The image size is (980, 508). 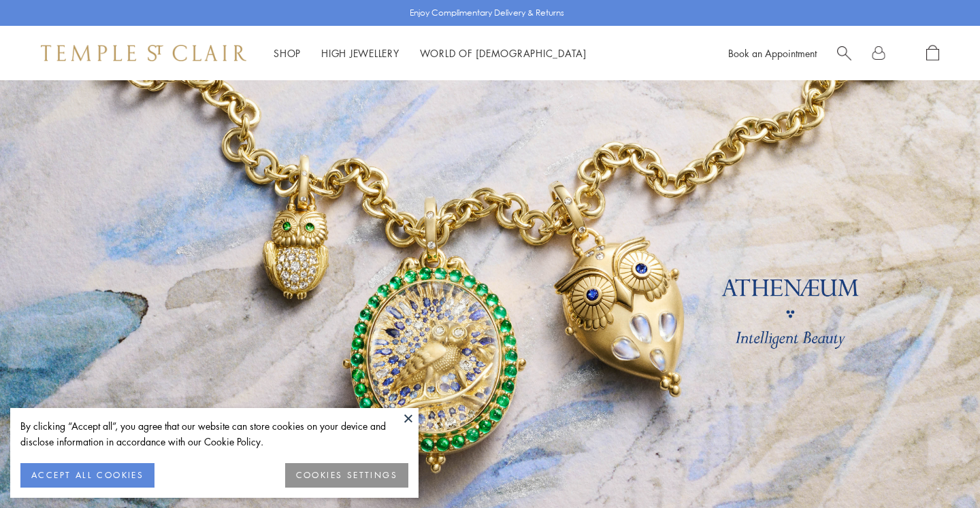 I want to click on img: Temple St. Clair, so click(x=144, y=53).